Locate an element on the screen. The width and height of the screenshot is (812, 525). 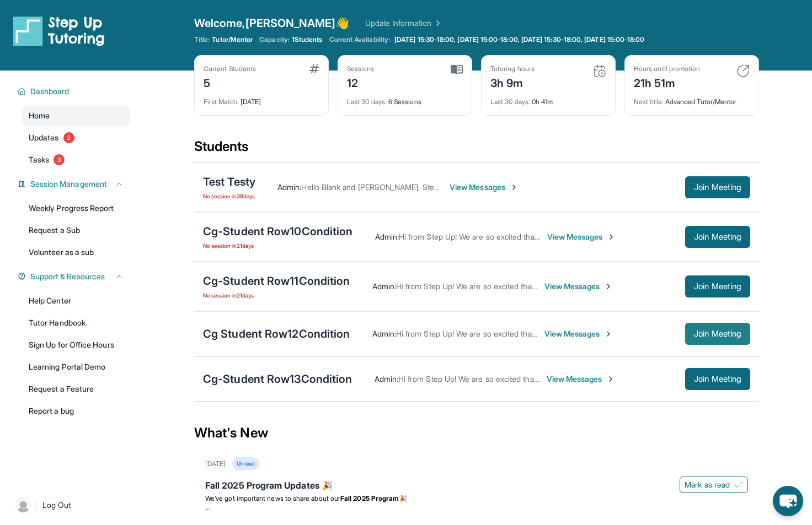
span: No session in 38 days is located at coordinates (229, 196).